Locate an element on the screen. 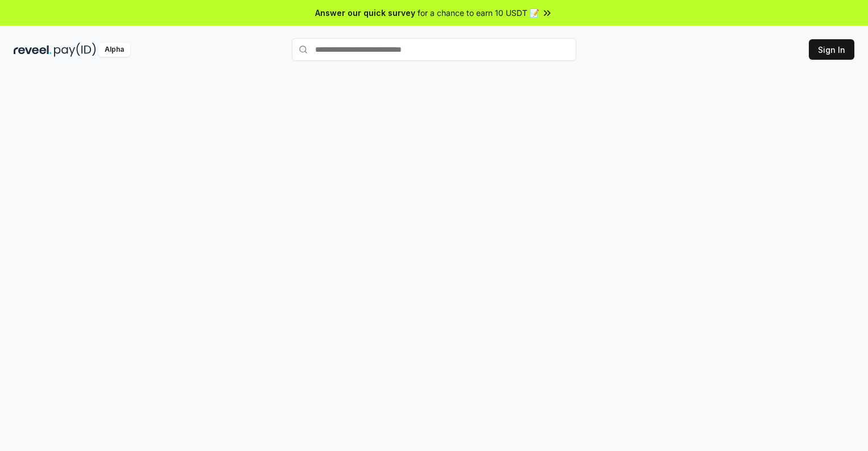 The width and height of the screenshot is (868, 451). img: reveel_dark is located at coordinates (33, 50).